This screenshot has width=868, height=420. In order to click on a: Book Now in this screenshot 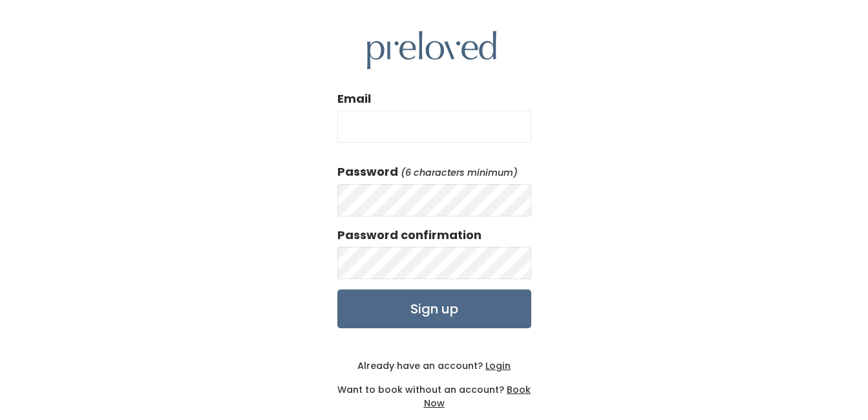, I will do `click(477, 396)`.